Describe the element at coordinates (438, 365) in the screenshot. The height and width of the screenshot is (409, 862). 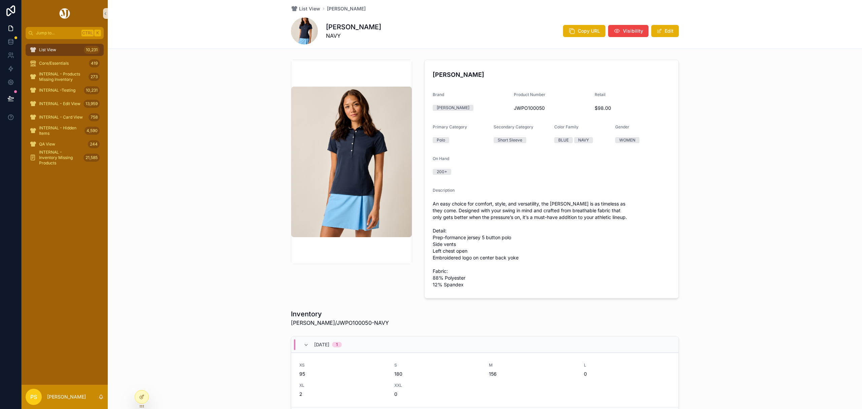
I see `span: S` at that location.